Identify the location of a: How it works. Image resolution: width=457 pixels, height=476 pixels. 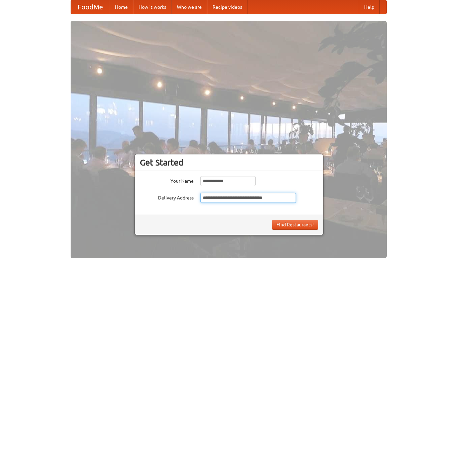
(153, 7).